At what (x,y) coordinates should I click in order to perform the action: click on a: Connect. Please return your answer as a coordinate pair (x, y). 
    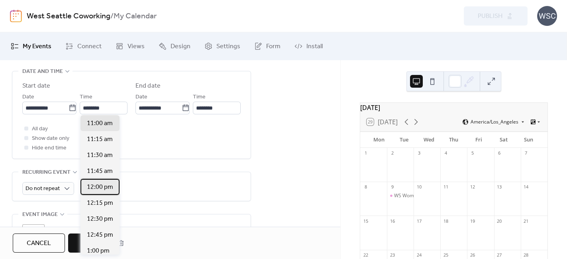
    Looking at the image, I should click on (83, 46).